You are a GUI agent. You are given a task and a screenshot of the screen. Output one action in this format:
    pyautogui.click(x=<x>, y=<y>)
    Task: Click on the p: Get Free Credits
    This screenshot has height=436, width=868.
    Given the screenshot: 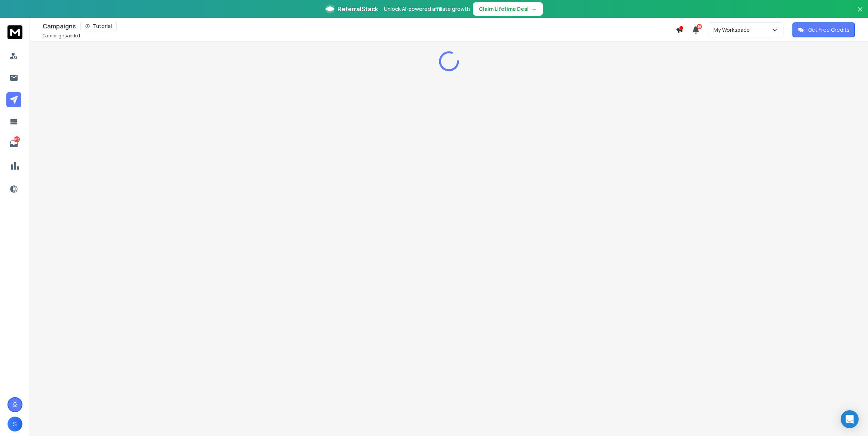 What is the action you would take?
    pyautogui.click(x=828, y=30)
    